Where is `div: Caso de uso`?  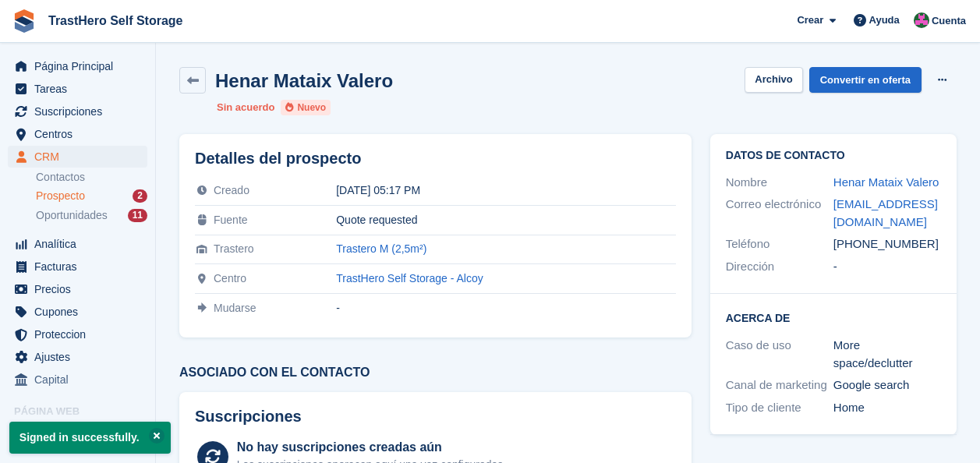 div: Caso de uso is located at coordinates (780, 354).